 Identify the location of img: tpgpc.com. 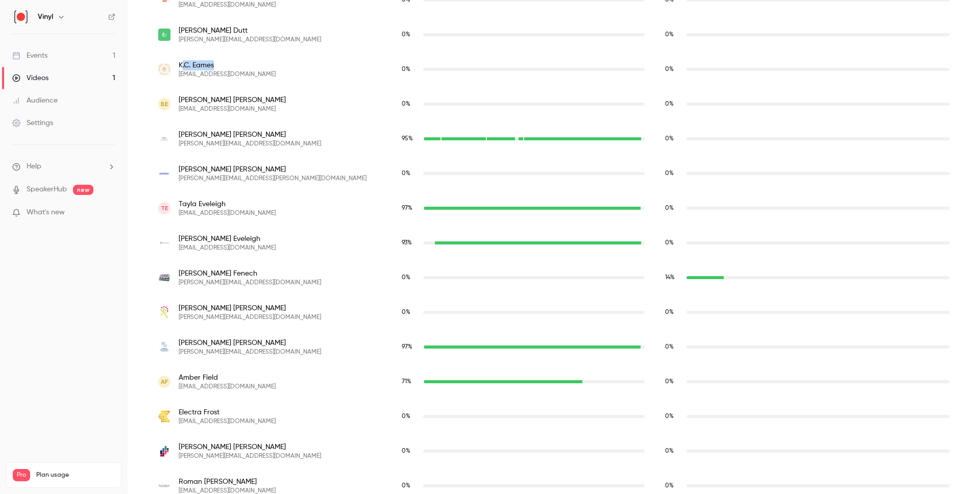
(164, 139).